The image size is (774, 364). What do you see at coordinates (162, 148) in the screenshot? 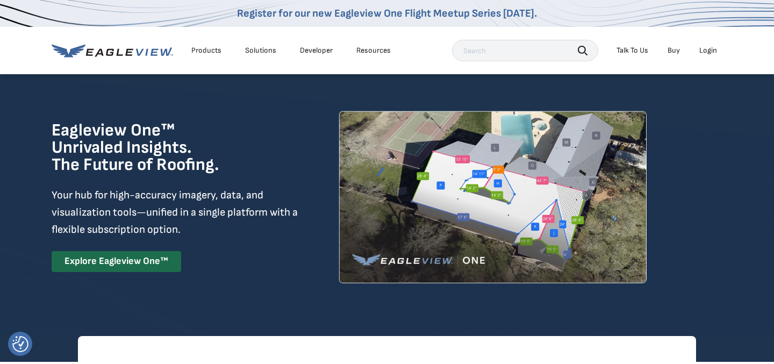
I see `h1: Eagleview One™ Unrivaled Insights. The Future of Roofing.` at bounding box center [162, 148].